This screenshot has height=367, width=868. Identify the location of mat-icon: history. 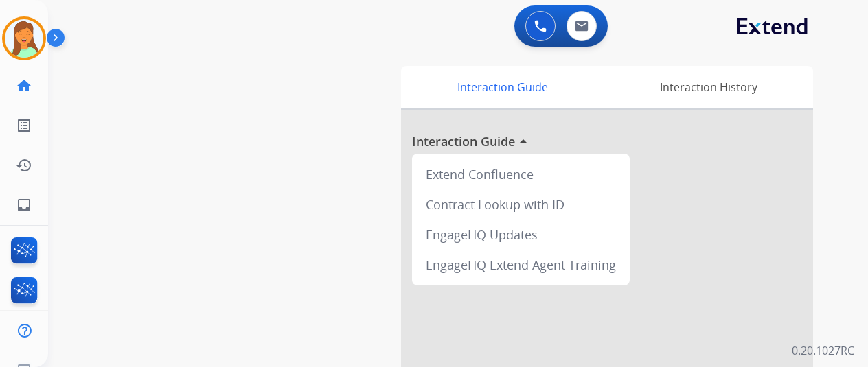
(24, 165).